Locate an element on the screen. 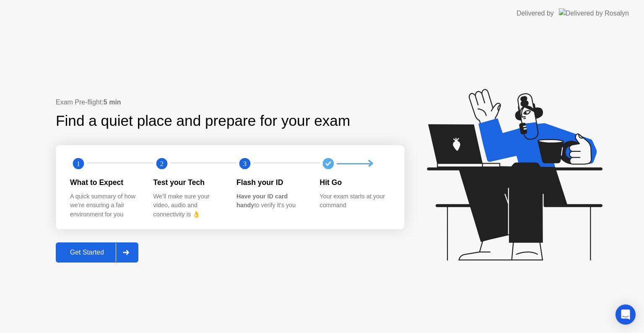 The image size is (644, 333). div: Open Intercom Messenger is located at coordinates (626, 314).